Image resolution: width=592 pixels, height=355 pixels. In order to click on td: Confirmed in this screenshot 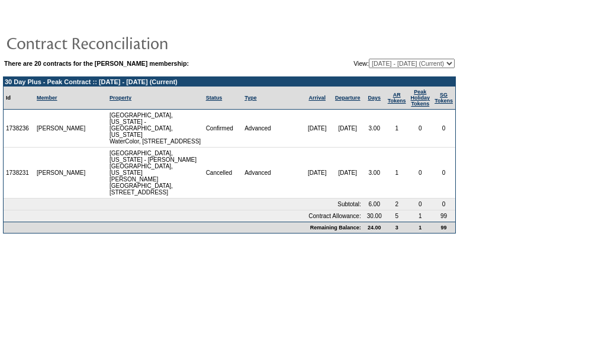, I will do `click(223, 129)`.